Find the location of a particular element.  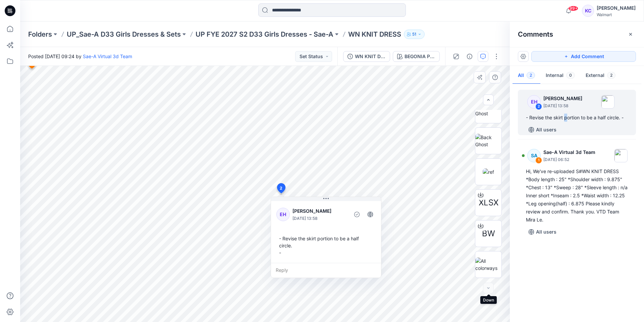

button: Internal is located at coordinates (561, 76).